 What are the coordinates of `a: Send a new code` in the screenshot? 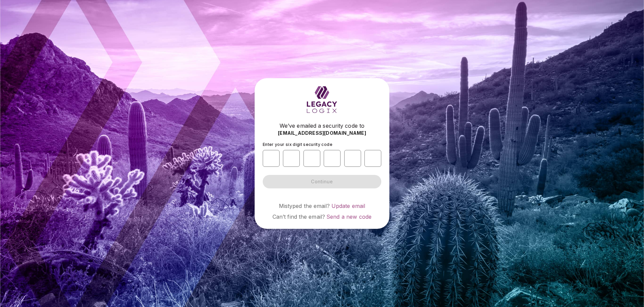 It's located at (349, 217).